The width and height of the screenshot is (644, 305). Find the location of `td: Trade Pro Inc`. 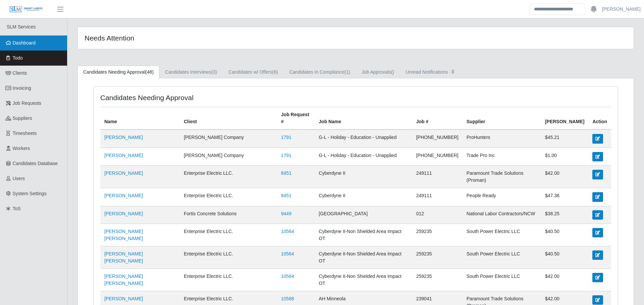

td: Trade Pro Inc is located at coordinates (502, 156).